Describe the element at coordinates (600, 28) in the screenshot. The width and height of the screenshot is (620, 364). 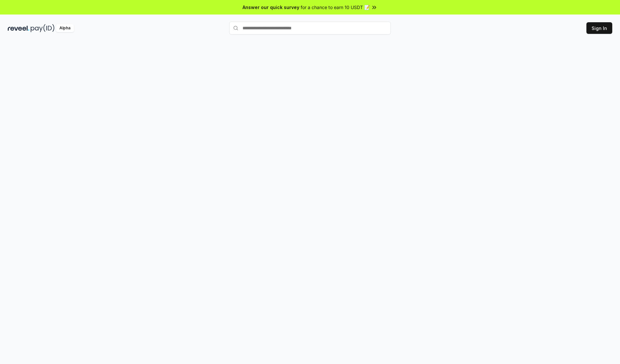
I see `button: Sign In` at that location.